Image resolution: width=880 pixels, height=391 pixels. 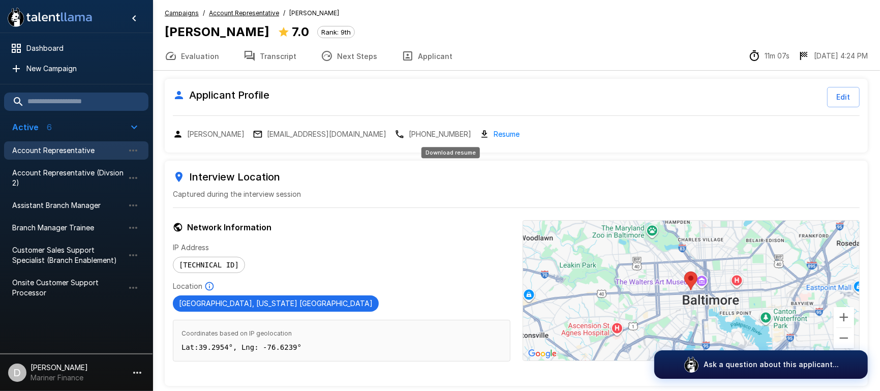 What do you see at coordinates (208, 134) in the screenshot?
I see `div: Copy name` at bounding box center [208, 134].